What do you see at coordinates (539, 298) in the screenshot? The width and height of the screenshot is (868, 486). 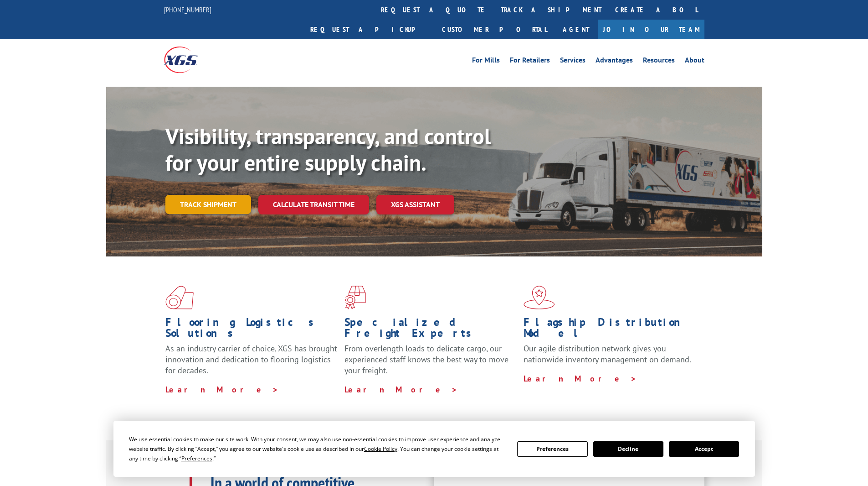 I see `img: xgs-icon-flagship-distribution-model-red` at bounding box center [539, 298].